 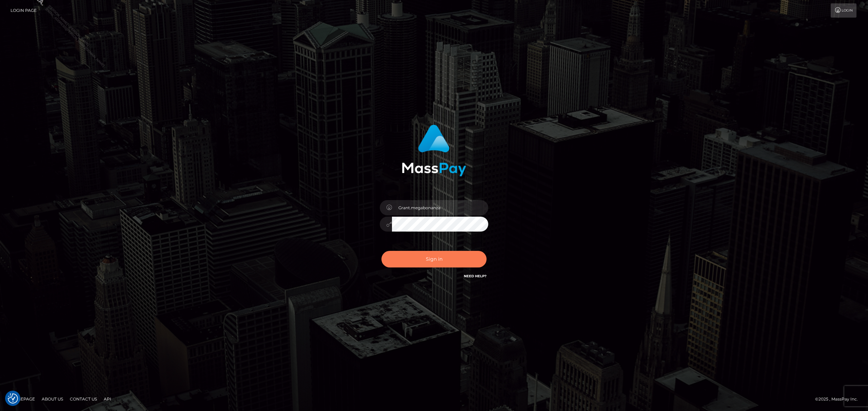 What do you see at coordinates (52, 399) in the screenshot?
I see `a: About Us` at bounding box center [52, 399].